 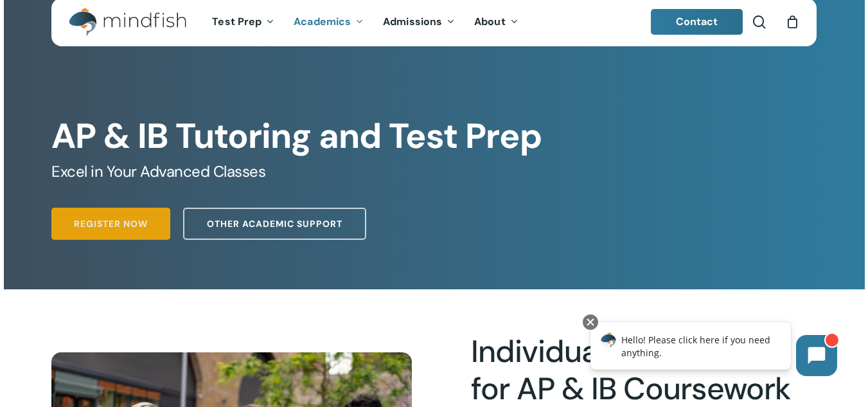 What do you see at coordinates (328, 22) in the screenshot?
I see `a: Academics` at bounding box center [328, 22].